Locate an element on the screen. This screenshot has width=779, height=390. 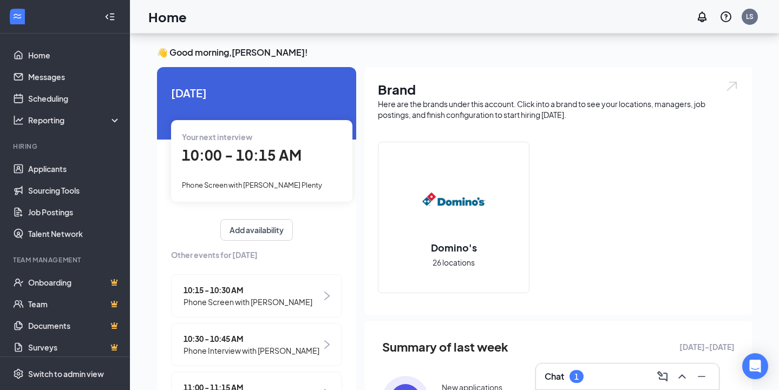
a: Sourcing Tools is located at coordinates (74, 190).